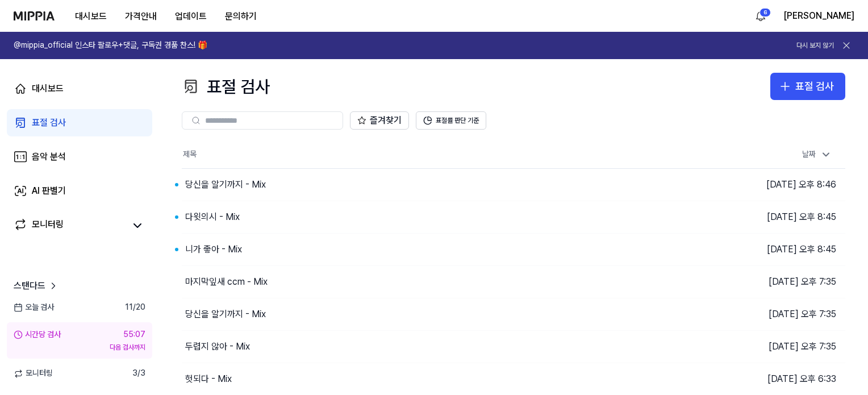  Describe the element at coordinates (80, 348) in the screenshot. I see `div: 다음 검사까지` at that location.